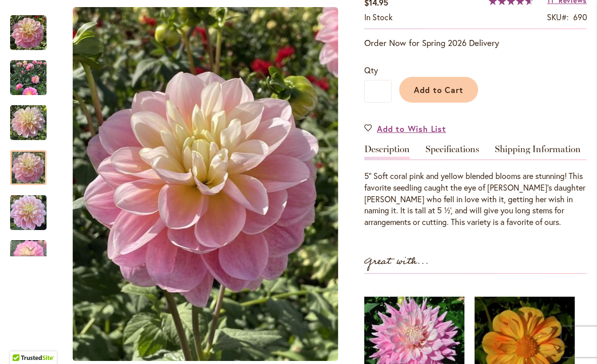 This screenshot has height=364, width=597. I want to click on a: Description, so click(387, 152).